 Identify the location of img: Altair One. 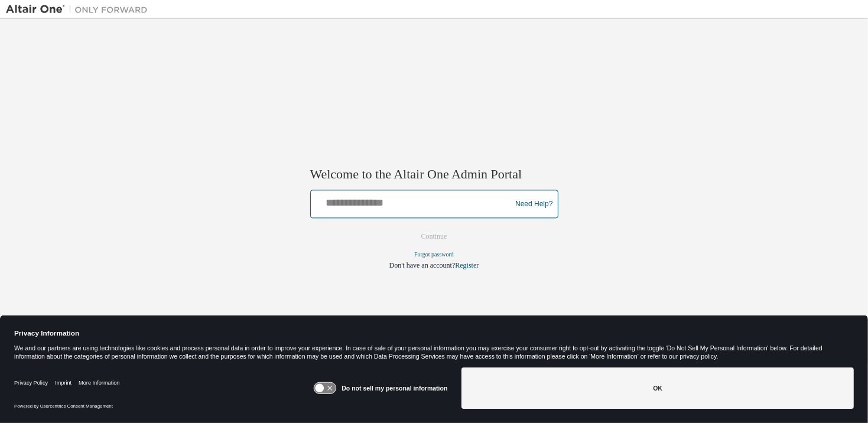
(80, 9).